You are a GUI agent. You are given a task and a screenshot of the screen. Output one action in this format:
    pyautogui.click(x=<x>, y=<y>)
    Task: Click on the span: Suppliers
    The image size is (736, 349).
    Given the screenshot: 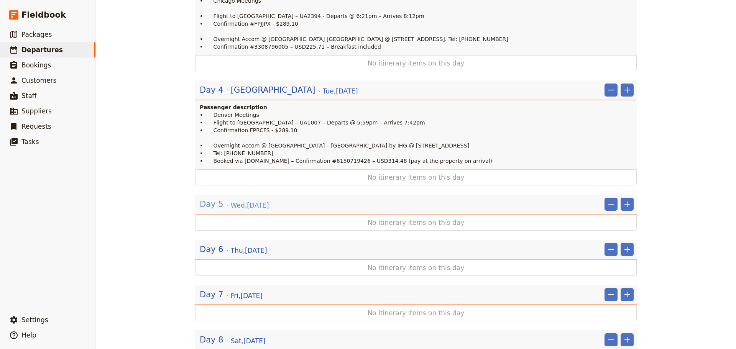 What is the action you would take?
    pyautogui.click(x=36, y=111)
    